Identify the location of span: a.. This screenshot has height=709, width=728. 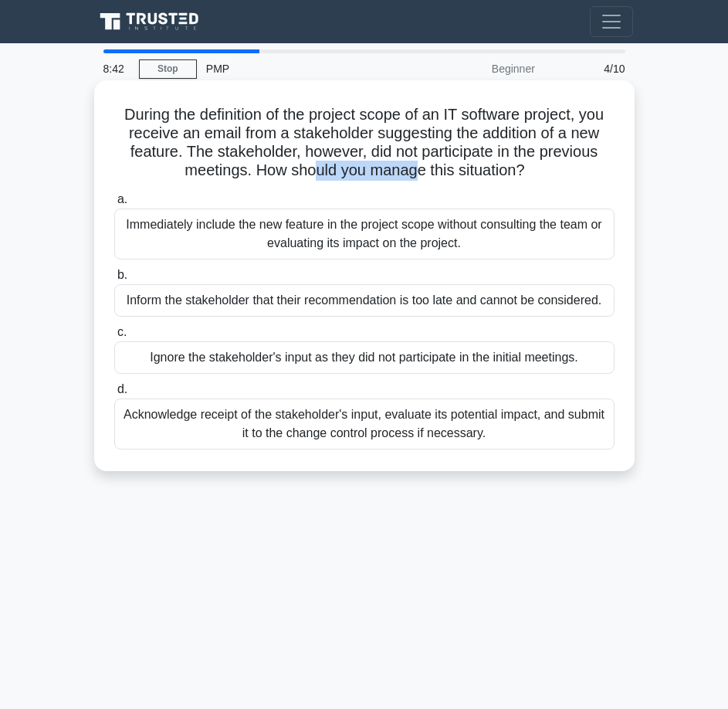
(122, 199).